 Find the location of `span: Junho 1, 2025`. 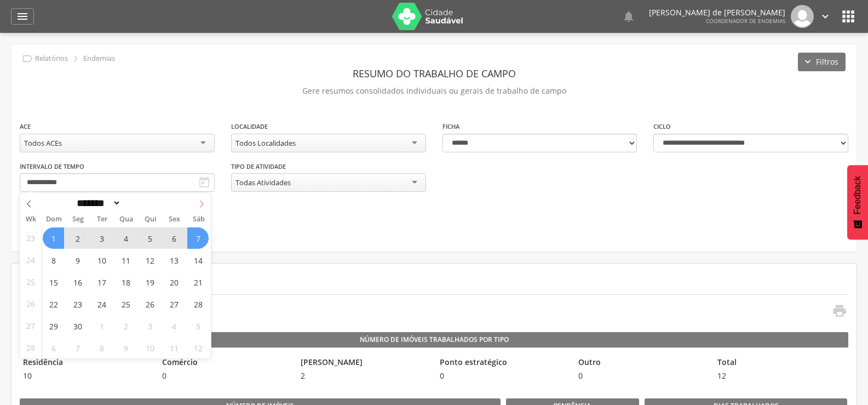

span: Junho 1, 2025 is located at coordinates (53, 238).